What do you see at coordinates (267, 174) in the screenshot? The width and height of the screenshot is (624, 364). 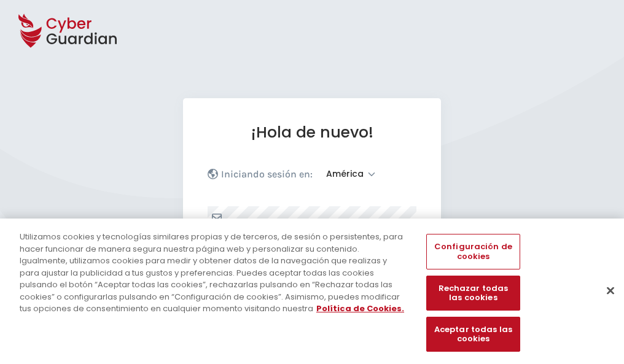 I see `p: Iniciando sesión en:` at bounding box center [267, 174].